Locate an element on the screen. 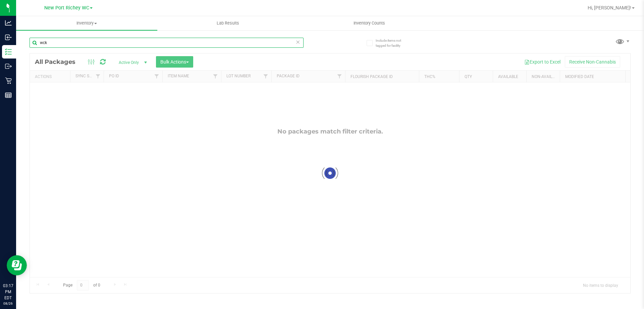  span: Clear is located at coordinates (298, 42).